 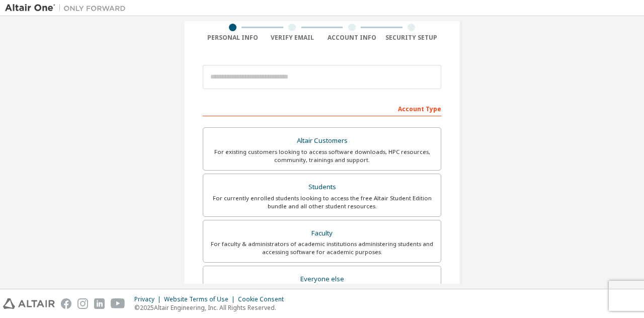 I want to click on div: Account Info, so click(x=352, y=38).